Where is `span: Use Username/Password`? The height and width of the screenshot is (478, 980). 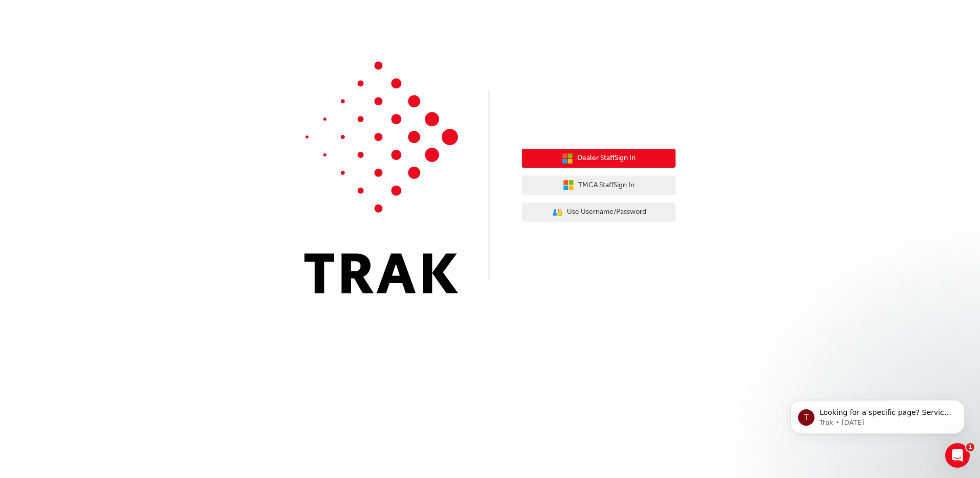
span: Use Username/Password is located at coordinates (606, 212).